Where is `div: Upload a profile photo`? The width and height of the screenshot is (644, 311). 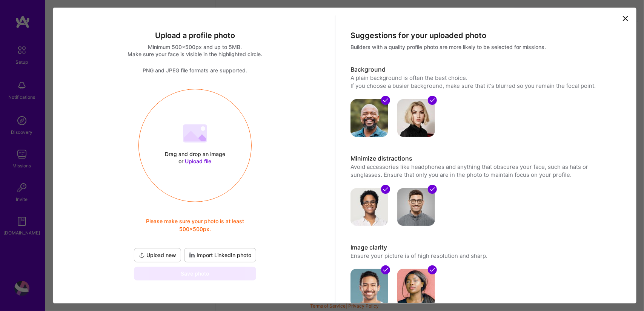 div: Upload a profile photo is located at coordinates (195, 35).